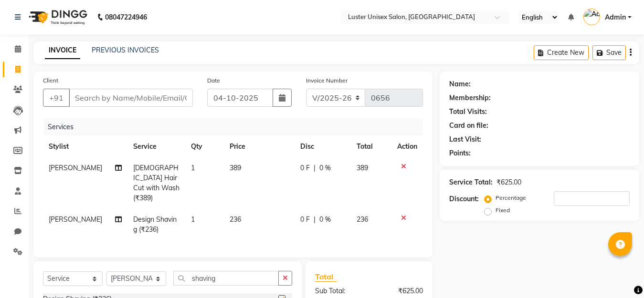  What do you see at coordinates (126, 17) in the screenshot?
I see `b: 08047224946` at bounding box center [126, 17].